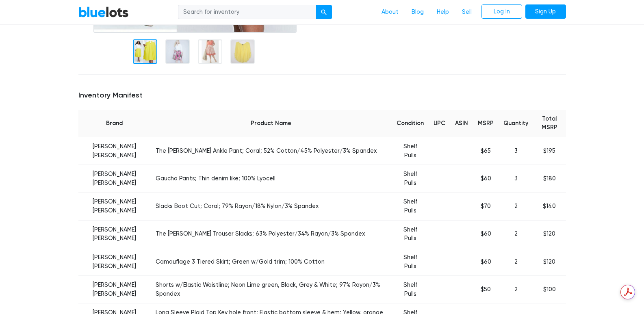 The width and height of the screenshot is (644, 314). What do you see at coordinates (410, 123) in the screenshot?
I see `th: Condition` at bounding box center [410, 123].